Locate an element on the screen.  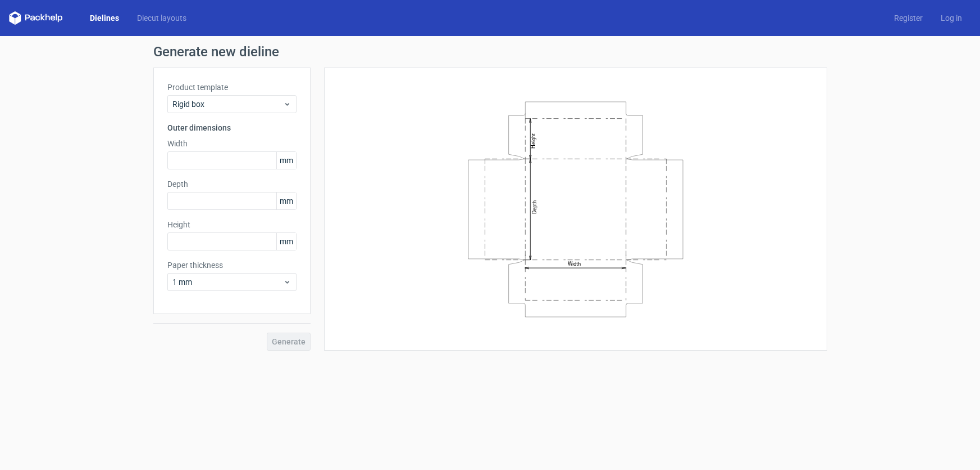
a: Register is located at coordinates (908, 18).